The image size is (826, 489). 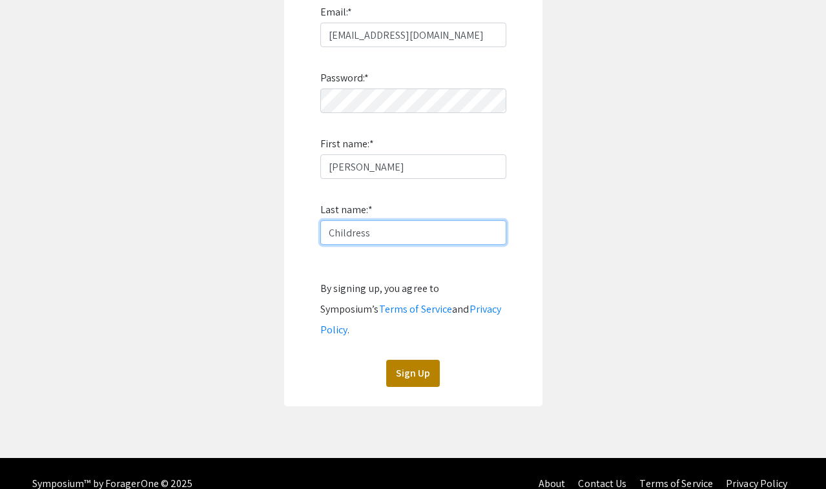 What do you see at coordinates (412, 373) in the screenshot?
I see `button: Sign Up` at bounding box center [412, 373].